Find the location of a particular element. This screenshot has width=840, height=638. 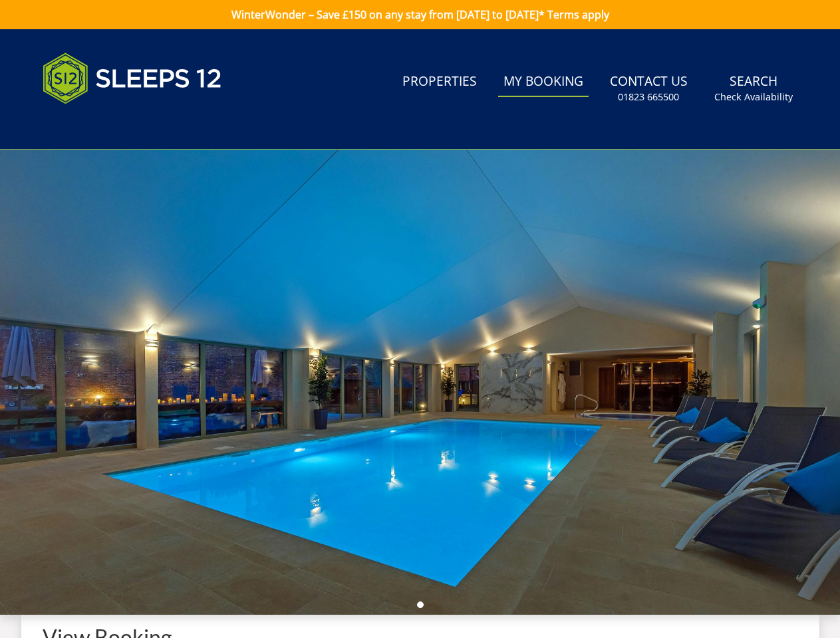

a: Properties is located at coordinates (439, 81).